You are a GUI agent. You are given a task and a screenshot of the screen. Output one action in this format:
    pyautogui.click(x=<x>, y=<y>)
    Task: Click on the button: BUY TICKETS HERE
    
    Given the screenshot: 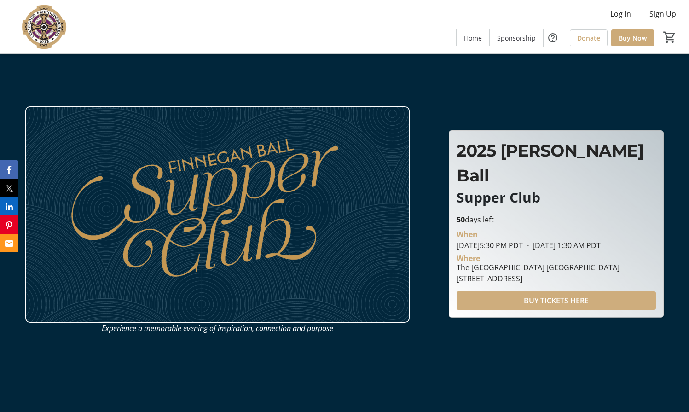 What is the action you would take?
    pyautogui.click(x=556, y=300)
    